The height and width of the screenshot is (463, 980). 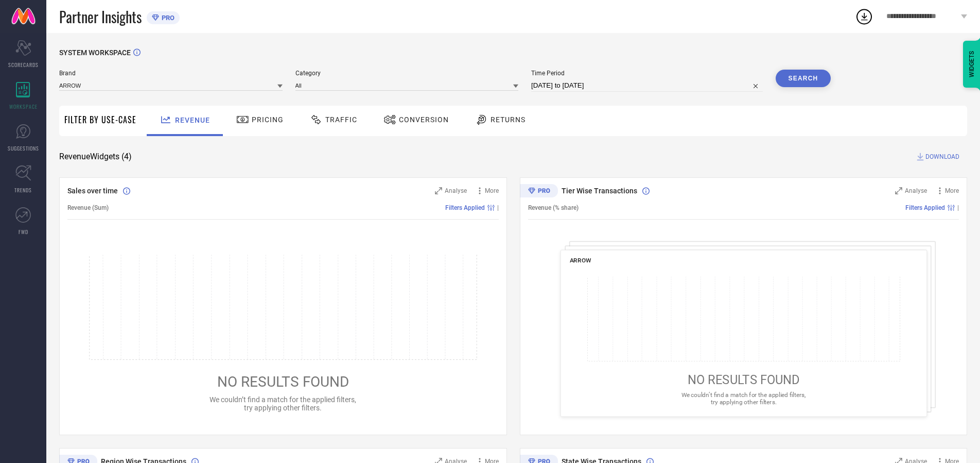 I want to click on span: SCORECARDS, so click(x=23, y=65).